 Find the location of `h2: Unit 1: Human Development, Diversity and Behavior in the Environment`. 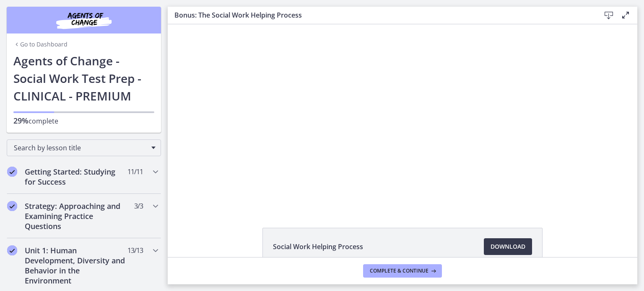

h2: Unit 1: Human Development, Diversity and Behavior in the Environment is located at coordinates (76, 265).